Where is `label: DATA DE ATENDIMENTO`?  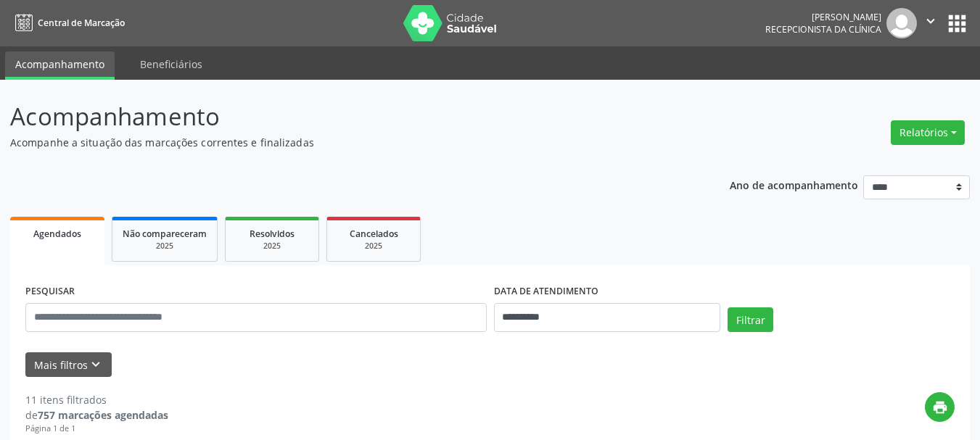
label: DATA DE ATENDIMENTO is located at coordinates (546, 292).